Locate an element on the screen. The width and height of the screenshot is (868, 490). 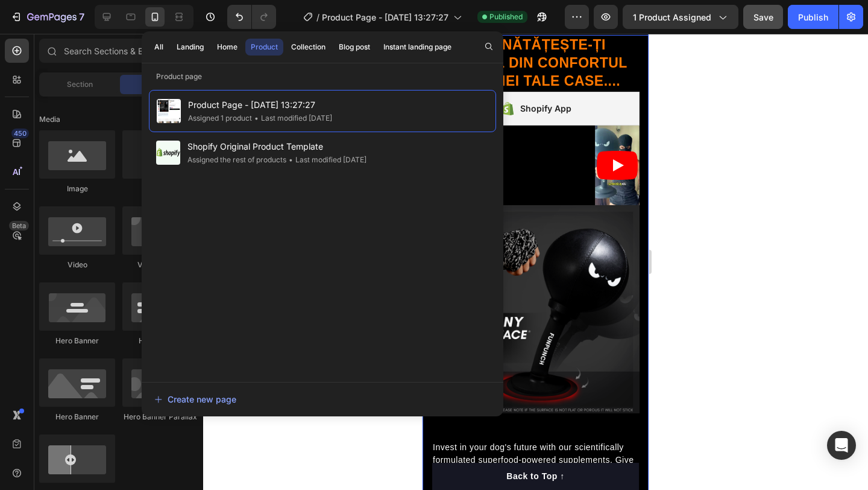
span: 1 product assigned is located at coordinates (673, 17).